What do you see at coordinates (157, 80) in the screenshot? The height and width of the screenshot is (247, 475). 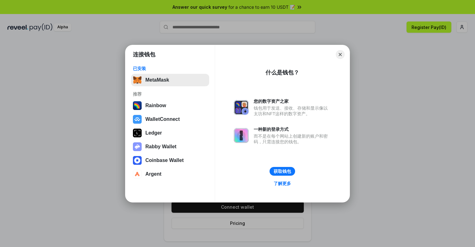 I see `div: MetaMask` at bounding box center [157, 80].